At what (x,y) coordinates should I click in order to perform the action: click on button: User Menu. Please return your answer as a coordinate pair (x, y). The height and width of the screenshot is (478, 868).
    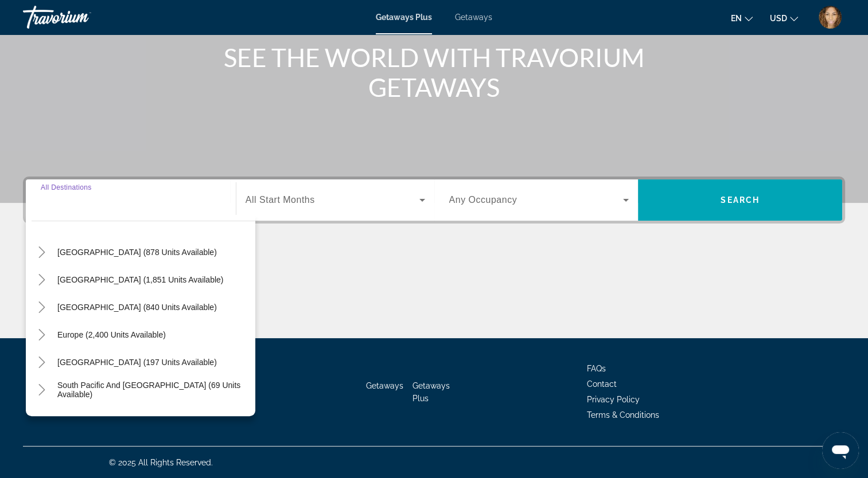
    Looking at the image, I should click on (831, 17).